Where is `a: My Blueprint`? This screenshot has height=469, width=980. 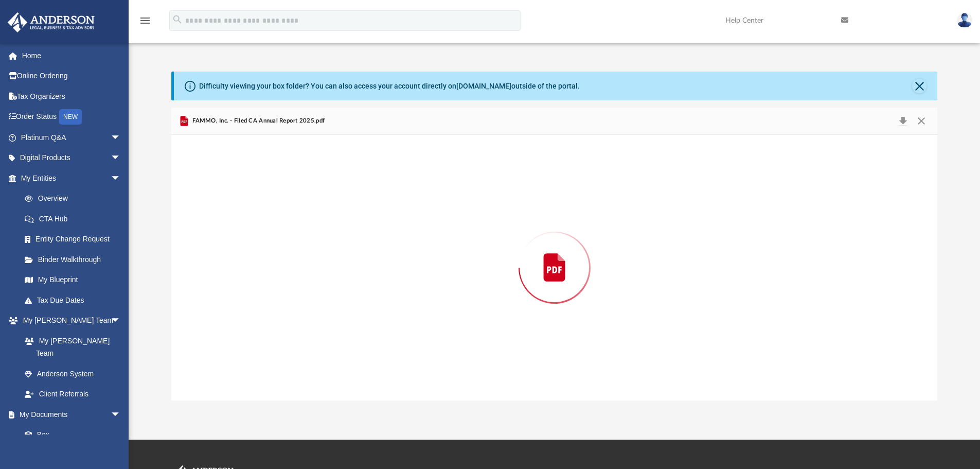 a: My Blueprint is located at coordinates (73, 280).